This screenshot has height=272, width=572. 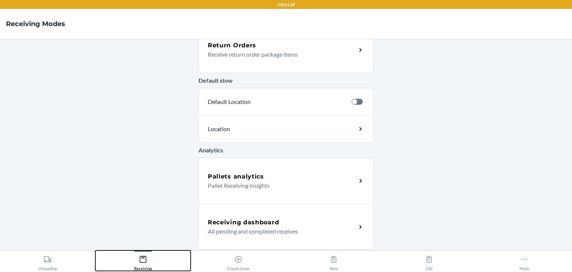 I want to click on p: Default stow, so click(x=286, y=80).